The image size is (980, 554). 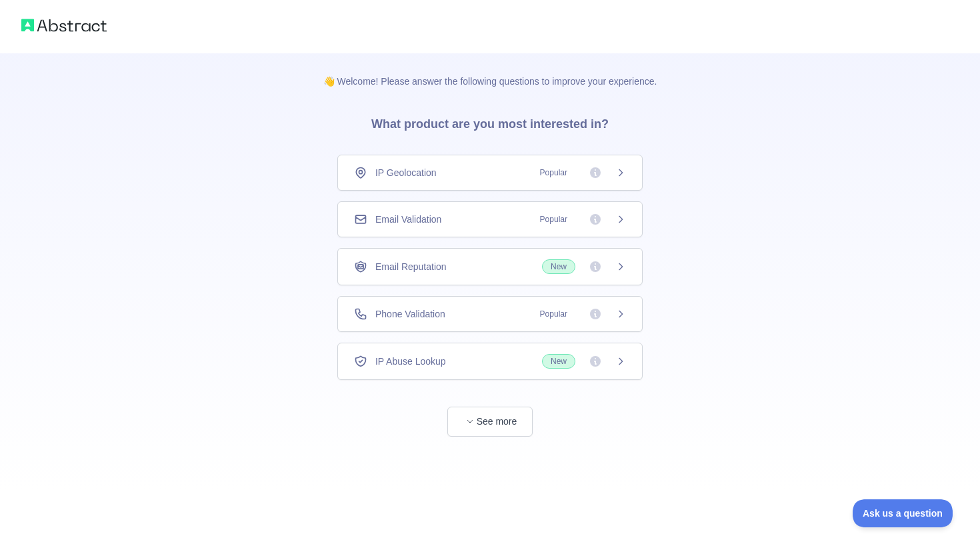 What do you see at coordinates (490, 121) in the screenshot?
I see `h3: What product are you most interested in?` at bounding box center [490, 121].